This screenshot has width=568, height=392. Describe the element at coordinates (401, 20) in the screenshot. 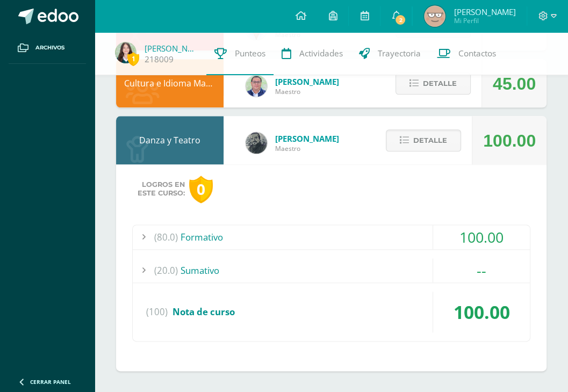

I see `span: 2` at that location.